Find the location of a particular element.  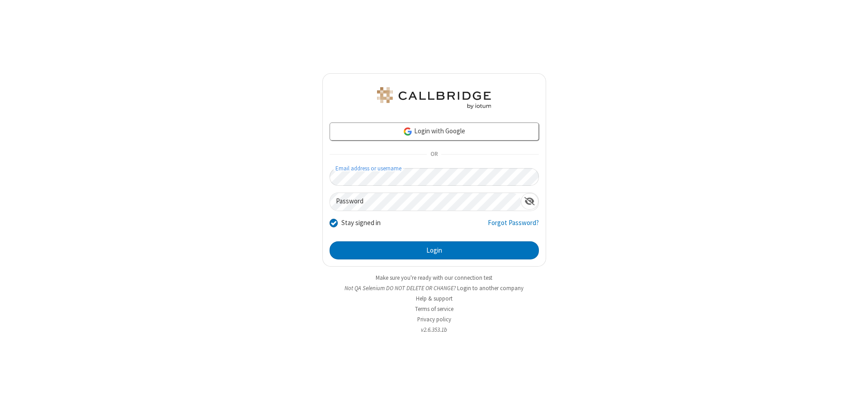

a: Terms of service is located at coordinates (434, 309).